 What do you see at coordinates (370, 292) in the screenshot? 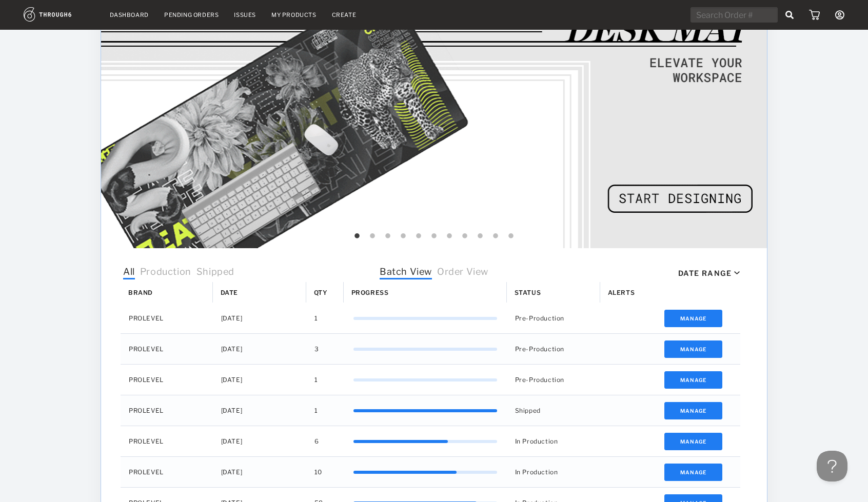
I see `span: Progress` at bounding box center [370, 292].